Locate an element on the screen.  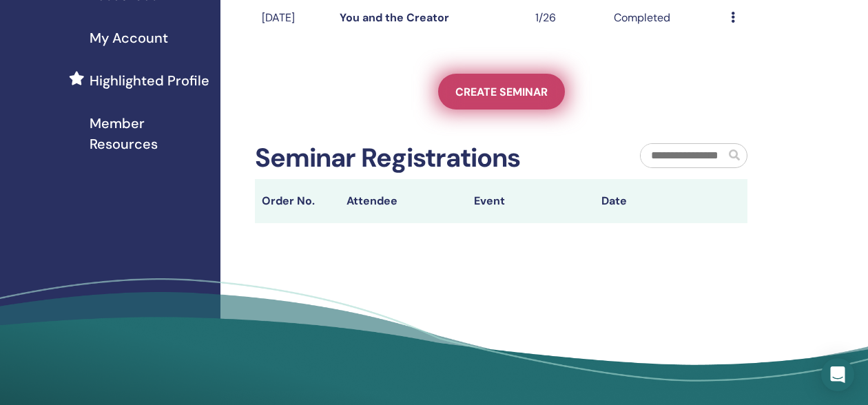
span: Create seminar is located at coordinates (502, 91).